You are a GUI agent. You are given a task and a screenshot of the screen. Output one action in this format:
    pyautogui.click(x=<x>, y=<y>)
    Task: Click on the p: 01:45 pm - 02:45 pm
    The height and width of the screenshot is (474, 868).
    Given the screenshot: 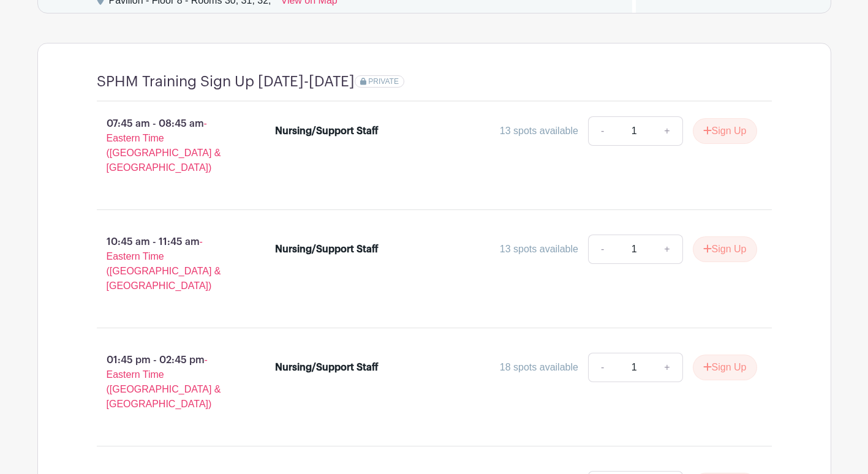 What is the action you would take?
    pyautogui.click(x=167, y=382)
    